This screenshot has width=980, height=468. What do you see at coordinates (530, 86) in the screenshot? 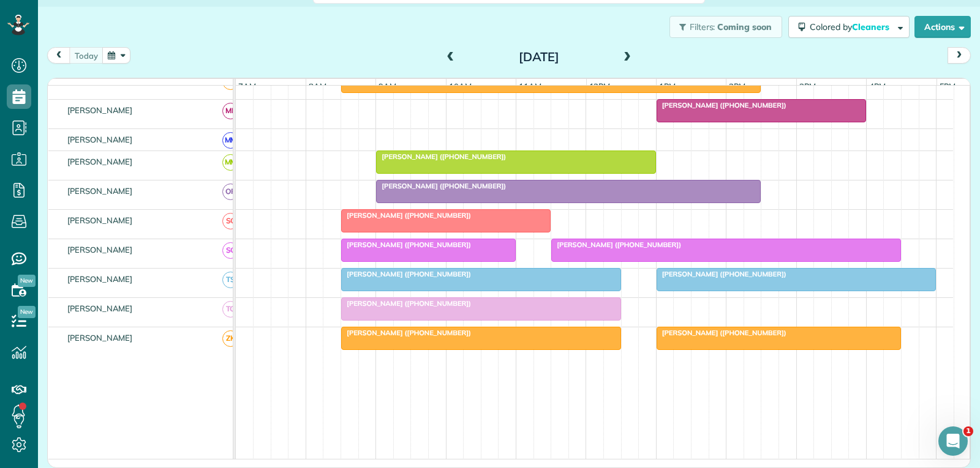
I see `span: 11am` at bounding box center [530, 86].